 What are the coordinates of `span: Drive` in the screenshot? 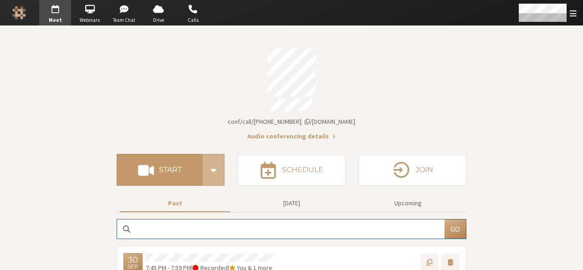 It's located at (158, 20).